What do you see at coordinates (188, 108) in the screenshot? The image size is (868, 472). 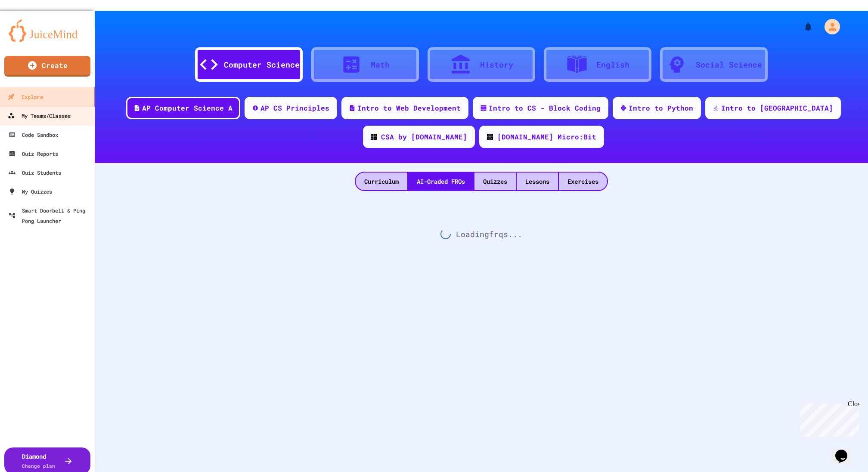 I see `div: AP Computer Science A` at bounding box center [188, 108].